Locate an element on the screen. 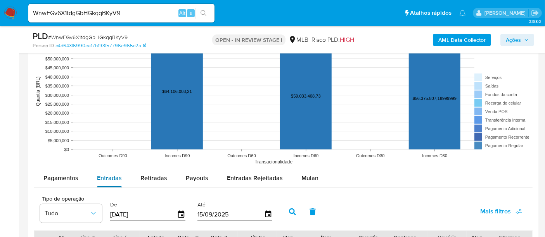  a: Notificações is located at coordinates (462, 13).